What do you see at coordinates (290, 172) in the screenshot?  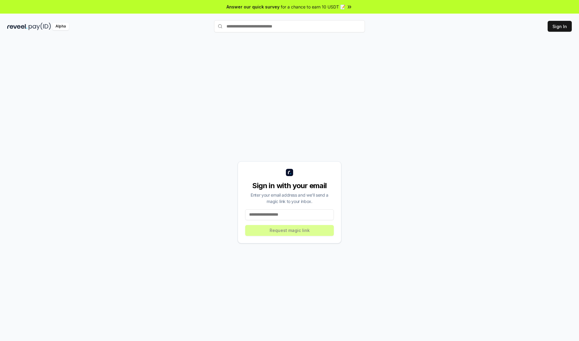 I see `img: logo_small` at bounding box center [290, 172].